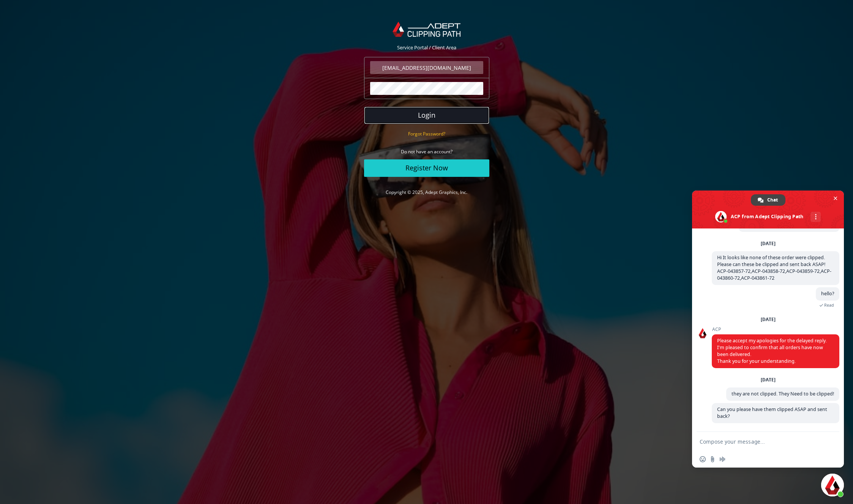 This screenshot has width=853, height=504. I want to click on small: Forgot Password?, so click(426, 133).